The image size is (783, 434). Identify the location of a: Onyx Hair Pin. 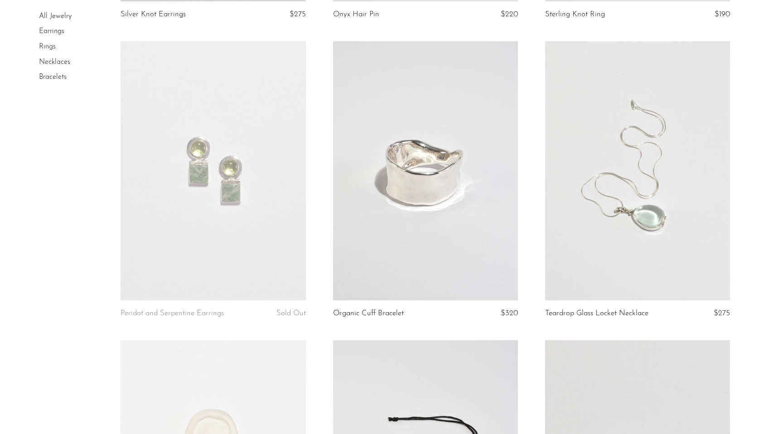
(356, 15).